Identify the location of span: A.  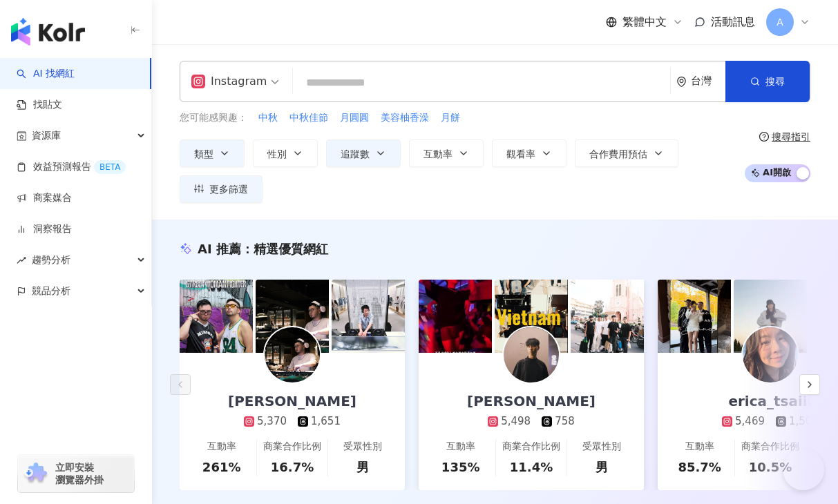
(780, 22).